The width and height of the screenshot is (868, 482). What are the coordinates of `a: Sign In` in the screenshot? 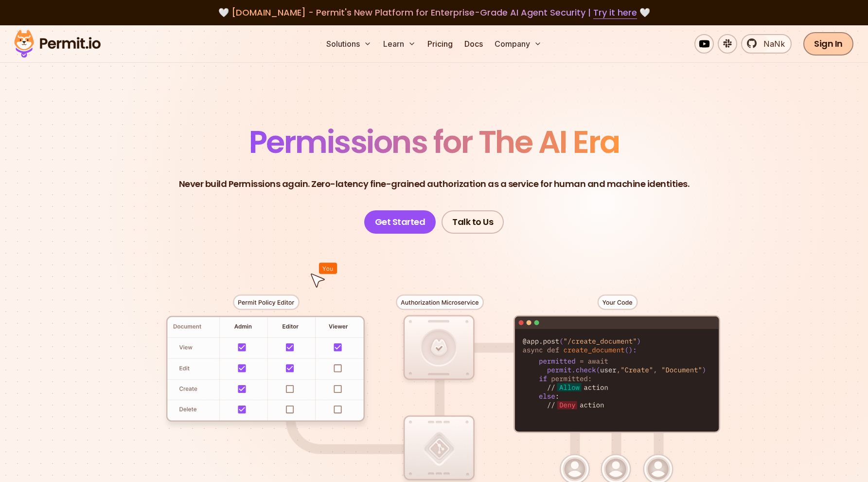 It's located at (828, 44).